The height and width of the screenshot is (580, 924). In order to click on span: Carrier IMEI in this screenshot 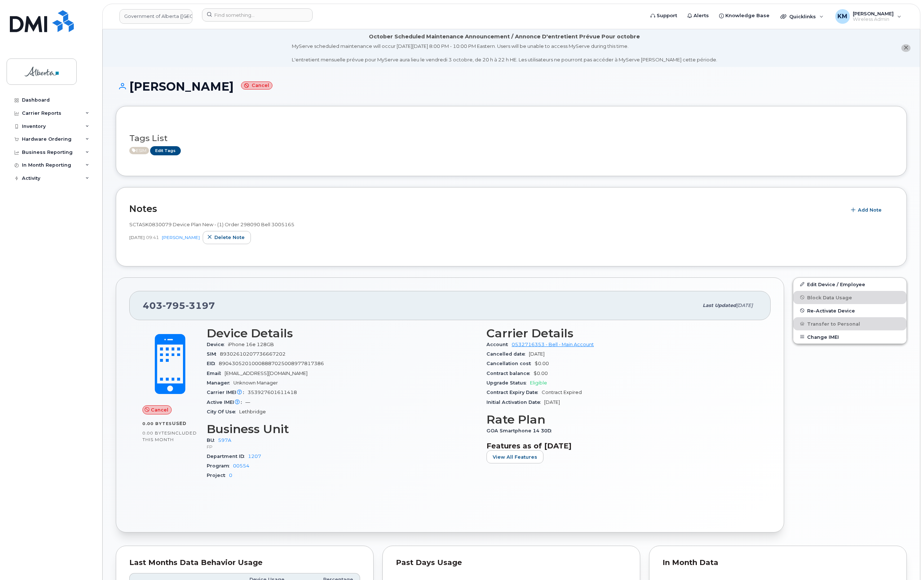, I will do `click(227, 392)`.